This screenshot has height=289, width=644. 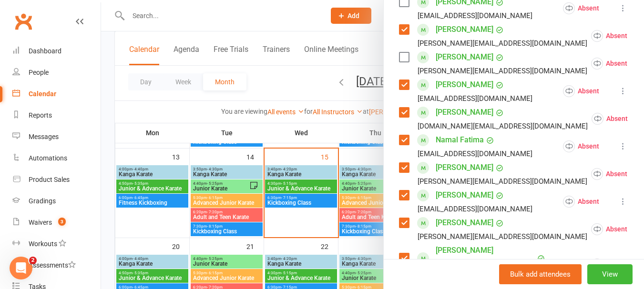 What do you see at coordinates (23, 21) in the screenshot?
I see `a: Clubworx` at bounding box center [23, 21].